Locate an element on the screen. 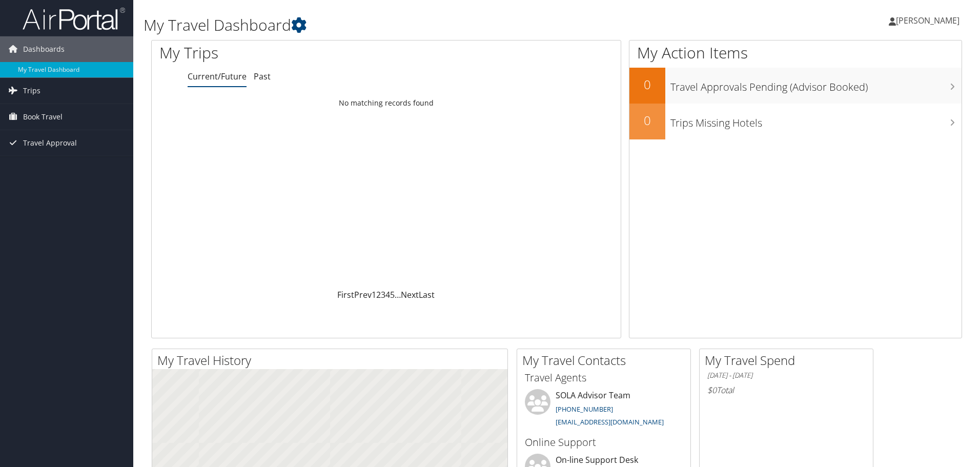 The image size is (980, 467). a: 0Trips Missing Hotels is located at coordinates (796, 121).